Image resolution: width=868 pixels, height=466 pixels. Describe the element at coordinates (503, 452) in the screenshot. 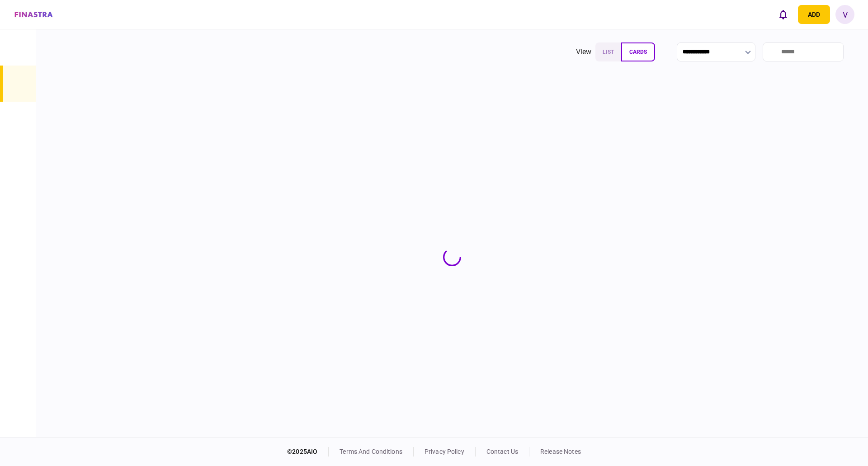

I see `a: contact us` at that location.